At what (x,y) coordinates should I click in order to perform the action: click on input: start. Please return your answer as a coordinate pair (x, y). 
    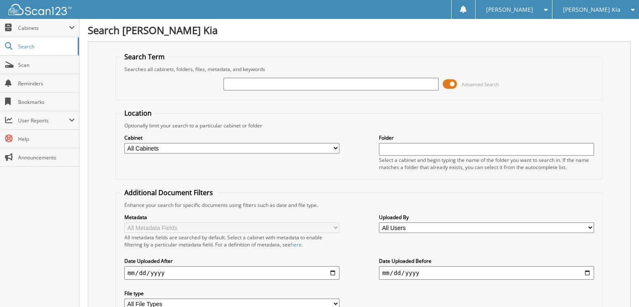
    Looking at the image, I should click on (232, 273).